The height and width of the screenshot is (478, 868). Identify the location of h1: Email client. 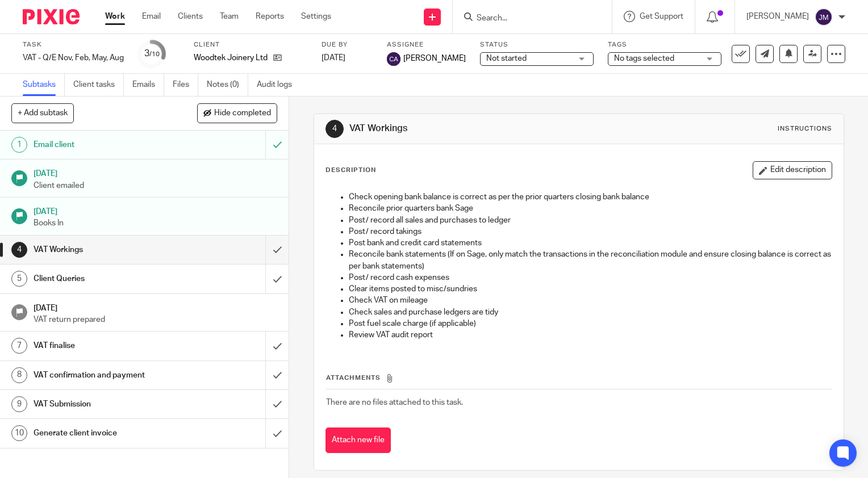
(106, 145).